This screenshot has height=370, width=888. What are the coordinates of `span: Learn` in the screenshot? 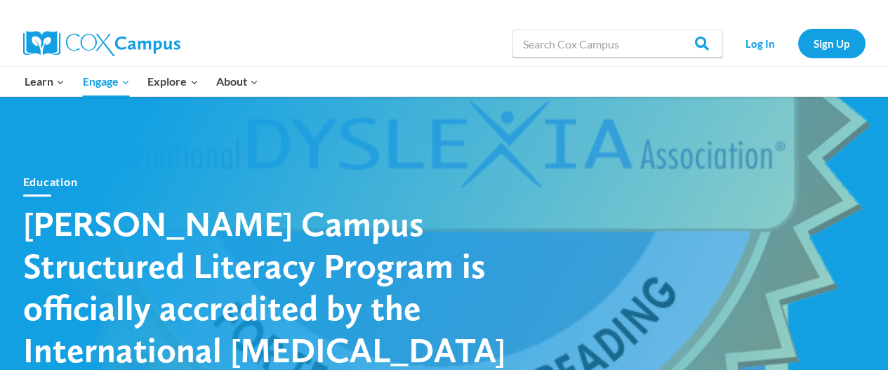 It's located at (44, 81).